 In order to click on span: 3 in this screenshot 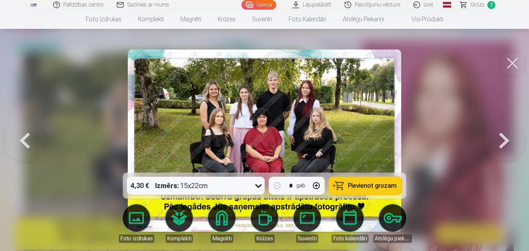, I will do `click(491, 5)`.